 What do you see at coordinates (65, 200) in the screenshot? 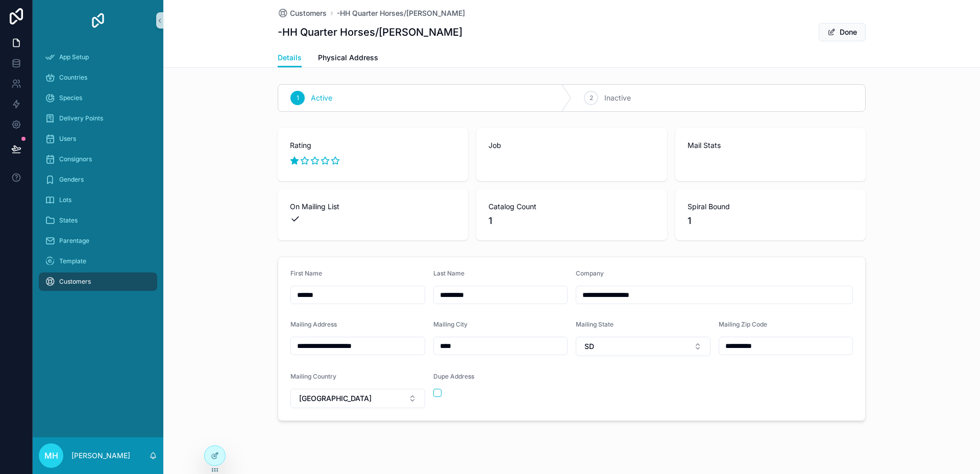
I see `span: Lots` at bounding box center [65, 200].